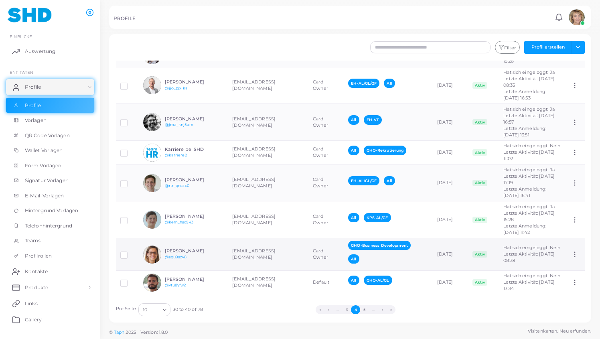 Image resolution: width=600 pixels, height=339 pixels. Describe the element at coordinates (50, 303) in the screenshot. I see `a: Links` at that location.